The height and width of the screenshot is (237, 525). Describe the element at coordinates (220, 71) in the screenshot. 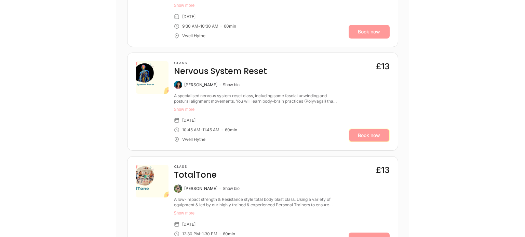

I see `h4: Nervous System Reset` at that location.